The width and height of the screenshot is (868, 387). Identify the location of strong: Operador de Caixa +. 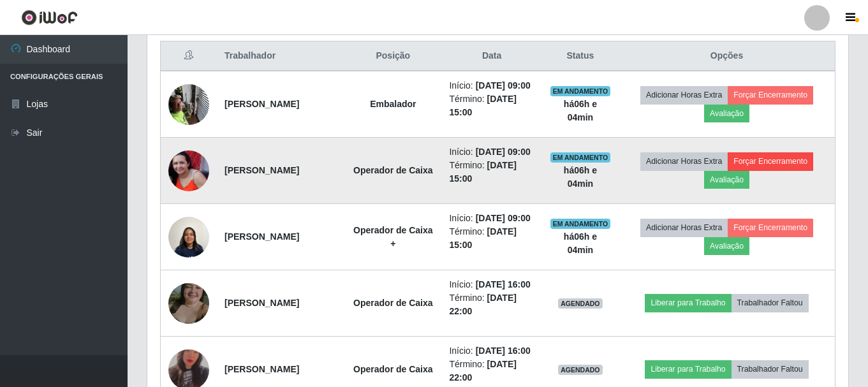
(393, 236).